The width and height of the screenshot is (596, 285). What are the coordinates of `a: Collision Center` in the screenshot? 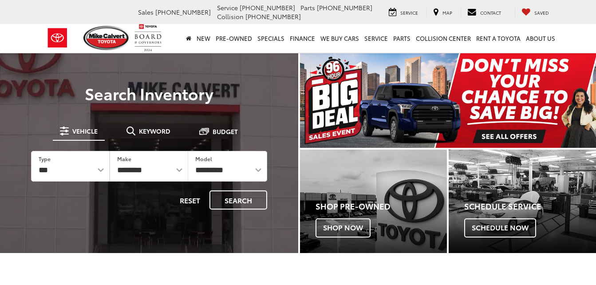 It's located at (443, 38).